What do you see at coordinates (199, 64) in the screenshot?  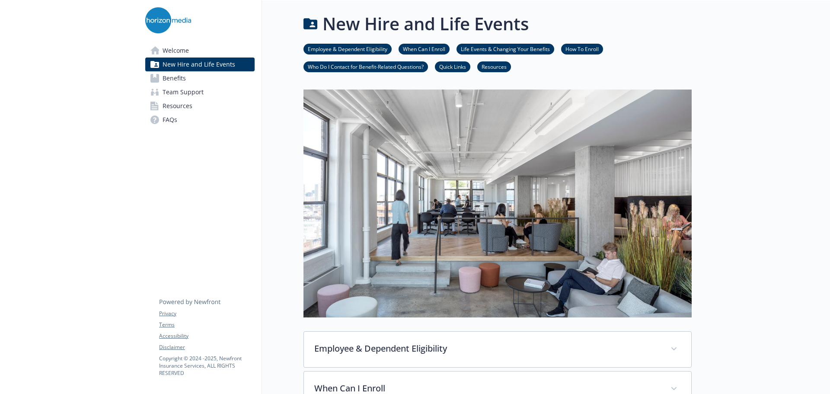 I see `span: New Hire and Life Events` at bounding box center [199, 64].